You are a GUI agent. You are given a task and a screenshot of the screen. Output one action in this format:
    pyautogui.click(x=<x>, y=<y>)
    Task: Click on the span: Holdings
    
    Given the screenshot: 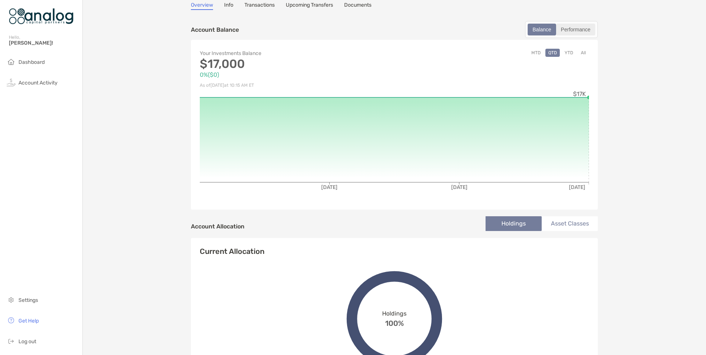 What is the action you would take?
    pyautogui.click(x=394, y=313)
    